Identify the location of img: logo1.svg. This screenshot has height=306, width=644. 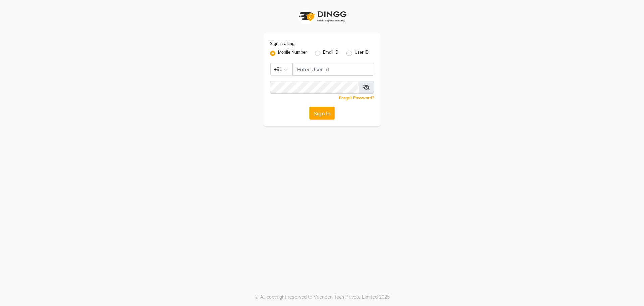
(322, 16).